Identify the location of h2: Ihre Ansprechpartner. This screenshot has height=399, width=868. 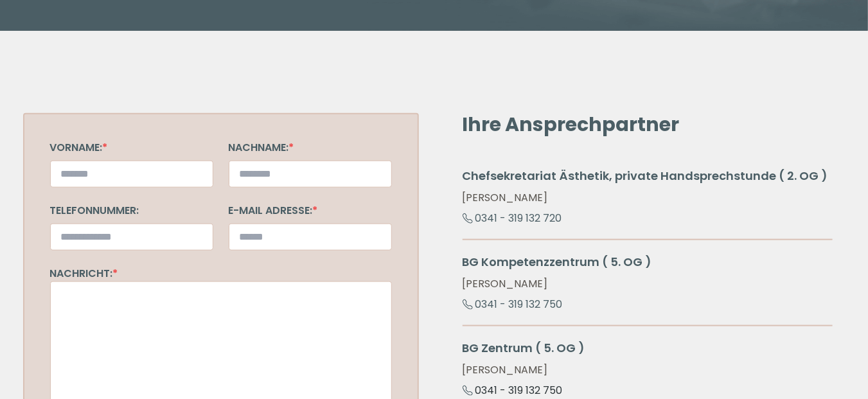
(648, 125).